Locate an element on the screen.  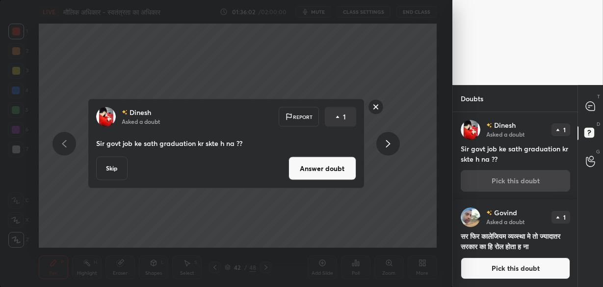
p: Sir govt job ke sath graduation kr skte h na ?? is located at coordinates (226, 143).